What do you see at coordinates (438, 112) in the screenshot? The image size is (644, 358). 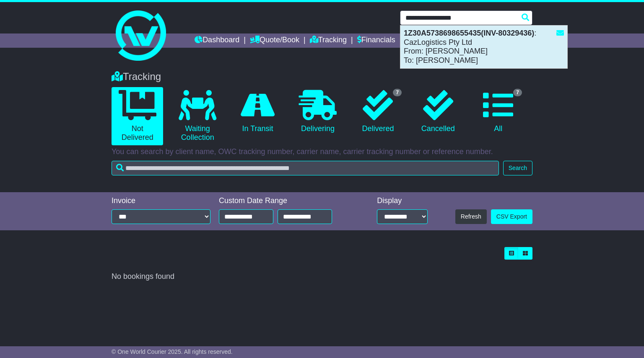 I see `a: Cancelled` at bounding box center [438, 112].